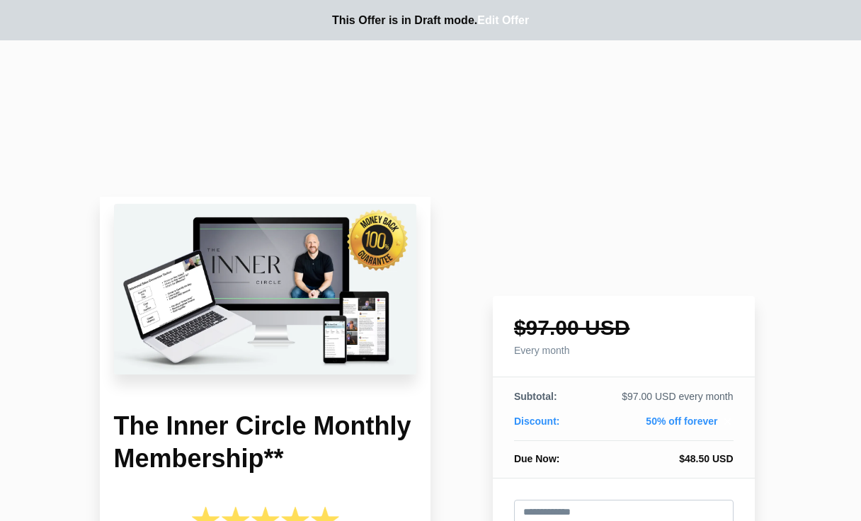 The height and width of the screenshot is (521, 861). I want to click on i: close, so click(728, 421).